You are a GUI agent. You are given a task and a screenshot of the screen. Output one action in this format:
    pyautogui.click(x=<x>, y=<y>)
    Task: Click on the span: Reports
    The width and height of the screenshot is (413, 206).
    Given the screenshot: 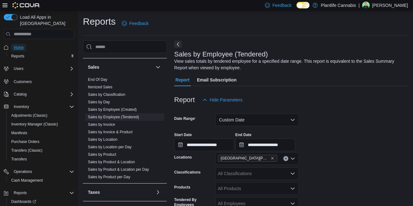 What is the action you would take?
    pyautogui.click(x=18, y=56)
    